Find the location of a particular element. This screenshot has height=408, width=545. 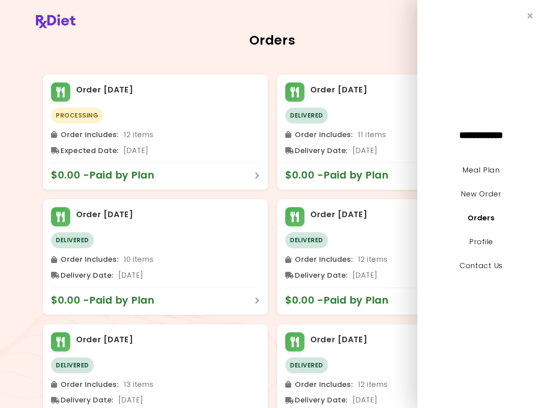

i: Close is located at coordinates (530, 16).